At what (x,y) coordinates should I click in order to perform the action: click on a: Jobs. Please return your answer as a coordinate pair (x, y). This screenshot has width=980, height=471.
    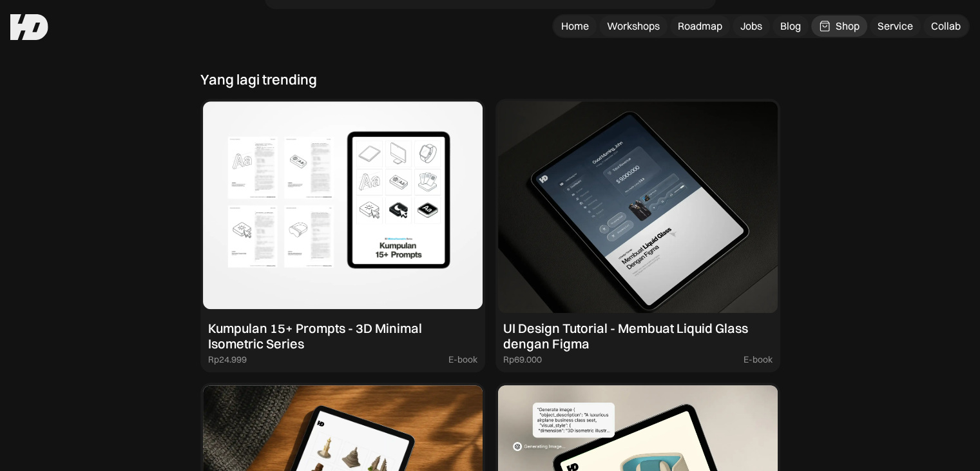
    Looking at the image, I should click on (751, 26).